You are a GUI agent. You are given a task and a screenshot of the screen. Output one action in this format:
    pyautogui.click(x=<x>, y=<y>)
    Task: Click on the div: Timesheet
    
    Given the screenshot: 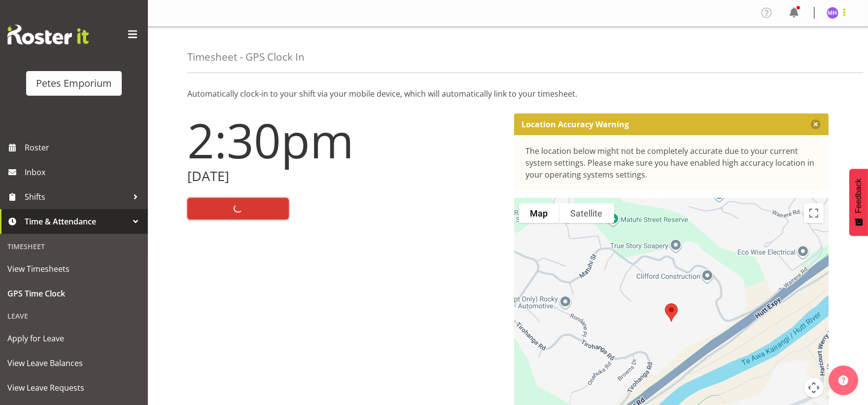 What is the action you would take?
    pyautogui.click(x=74, y=246)
    